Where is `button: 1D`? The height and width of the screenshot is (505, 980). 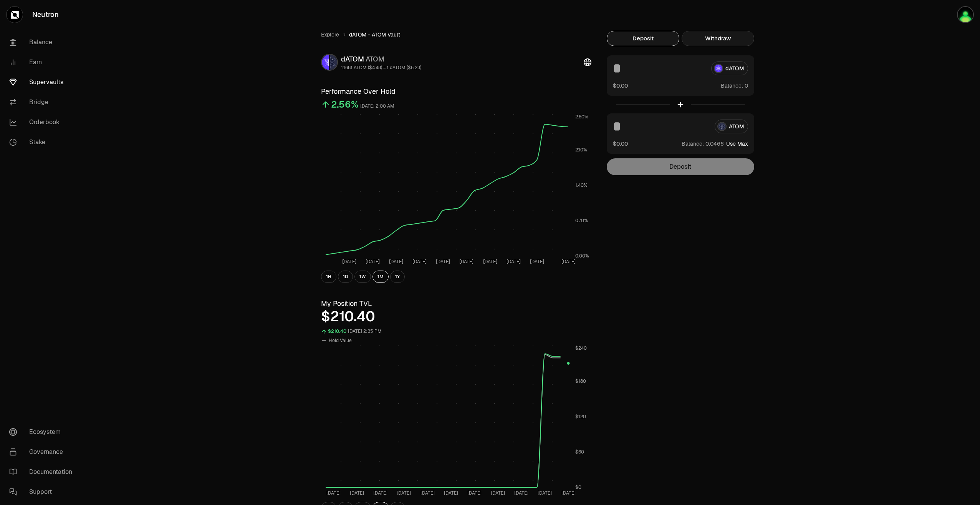
button: 1D is located at coordinates (345, 277).